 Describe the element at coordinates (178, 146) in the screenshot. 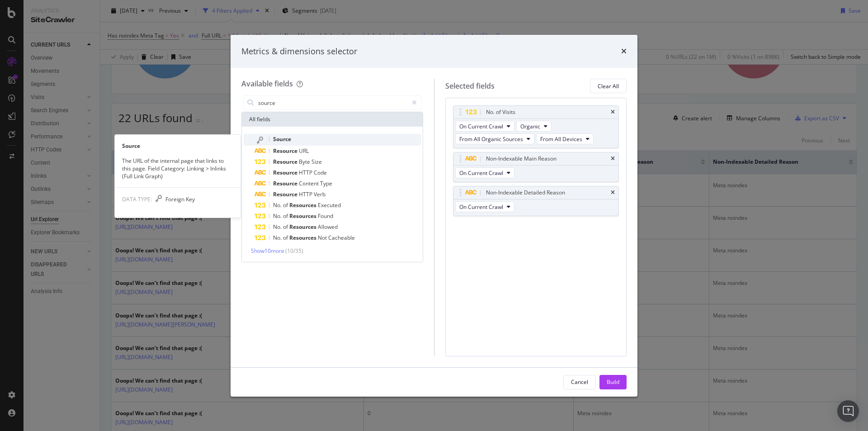

I see `div: Source` at that location.